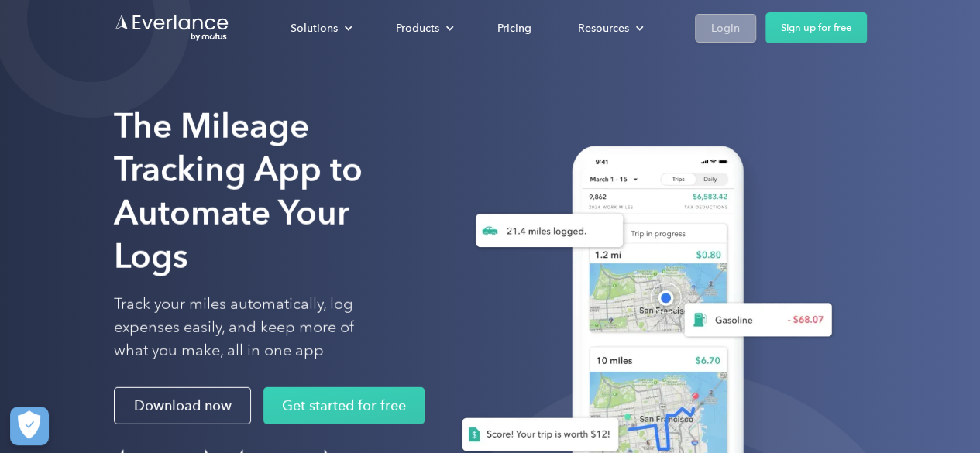 This screenshot has width=980, height=453. What do you see at coordinates (514, 28) in the screenshot?
I see `div: Pricing` at bounding box center [514, 28].